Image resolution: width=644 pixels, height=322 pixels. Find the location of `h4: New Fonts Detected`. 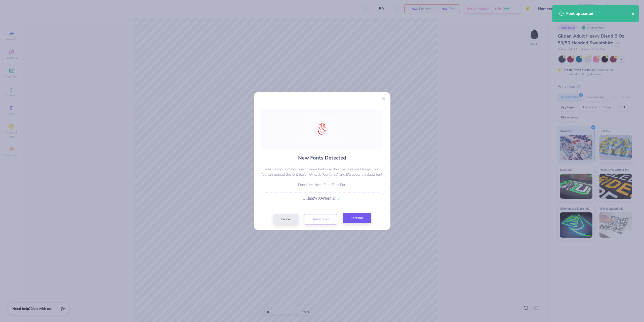

h4: New Fonts Detected is located at coordinates (322, 158).